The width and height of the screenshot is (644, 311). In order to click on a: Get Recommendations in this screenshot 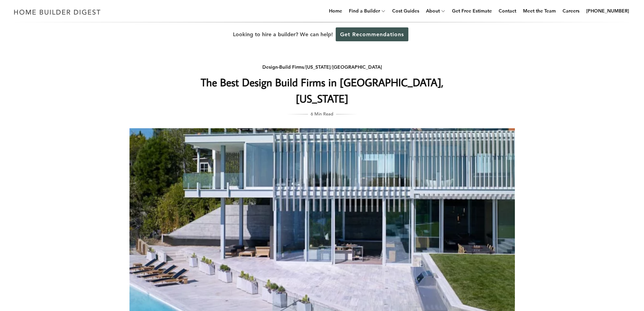, I will do `click(372, 34)`.